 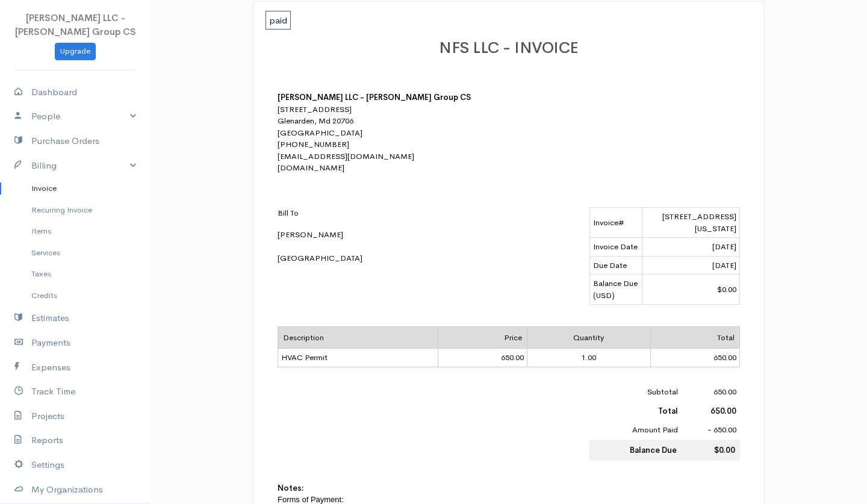 I want to click on td: - 650.00, so click(x=711, y=429).